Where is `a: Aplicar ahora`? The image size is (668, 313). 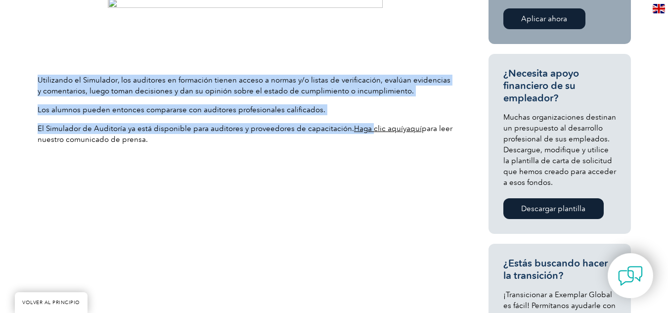
a: Aplicar ahora is located at coordinates (545, 19).